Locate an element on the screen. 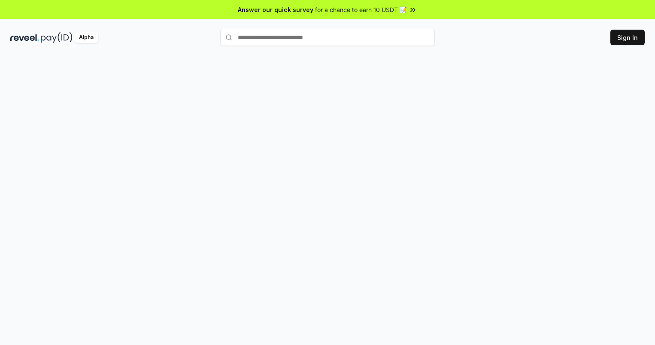 Image resolution: width=655 pixels, height=345 pixels. button: Sign In is located at coordinates (628, 37).